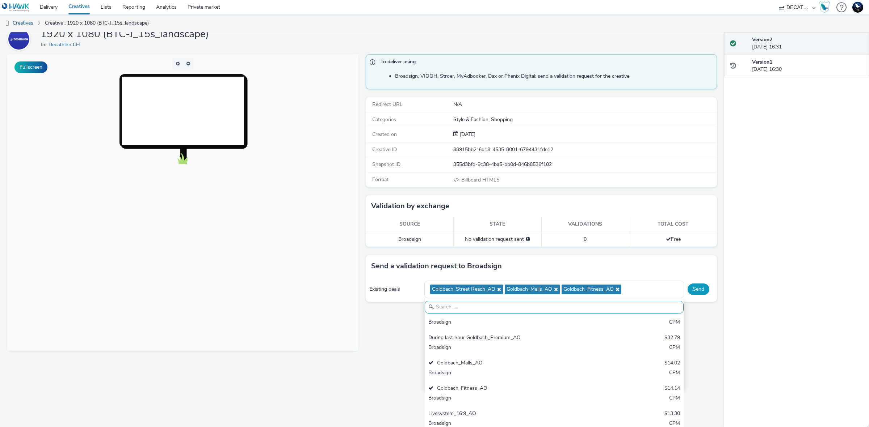  What do you see at coordinates (554, 76) in the screenshot?
I see `li: Broadsign, VIOOH, Stroer, MyAdbooker, Dax or Phenix Digital: send a validation request for the cr...` at bounding box center [554, 76].